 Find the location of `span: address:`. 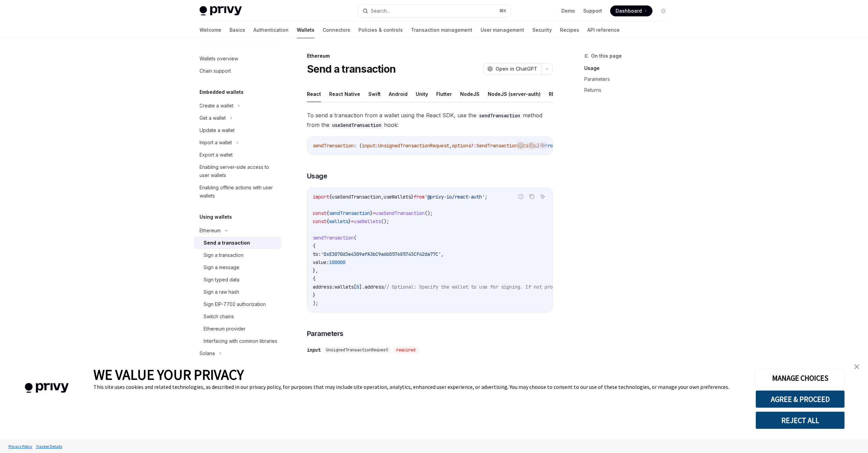

span: address: is located at coordinates (324, 287).